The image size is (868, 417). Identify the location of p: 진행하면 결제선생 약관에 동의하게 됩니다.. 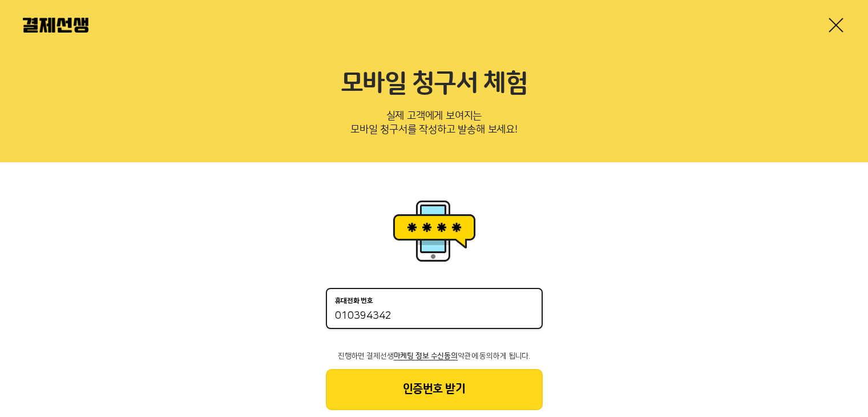
(434, 356).